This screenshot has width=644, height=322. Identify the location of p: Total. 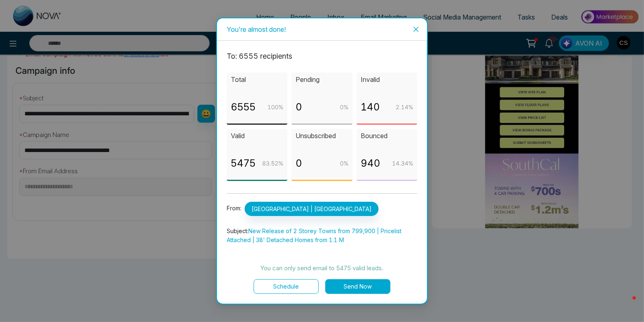
(257, 79).